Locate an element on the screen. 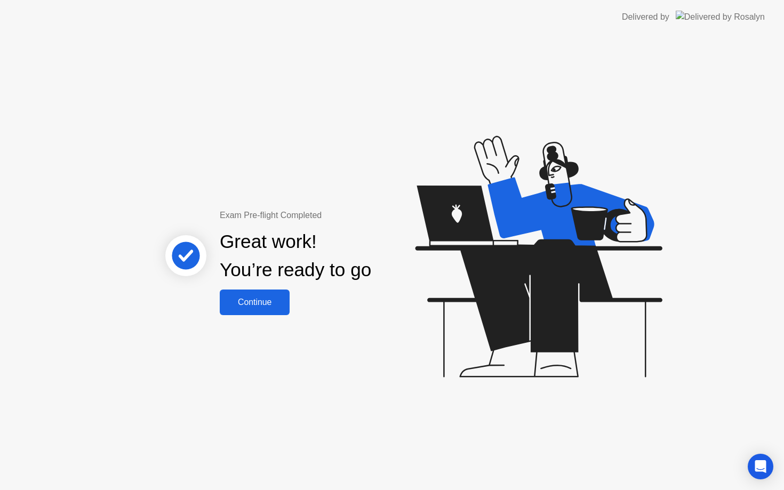 This screenshot has width=784, height=490. div: Continue is located at coordinates (254, 302).